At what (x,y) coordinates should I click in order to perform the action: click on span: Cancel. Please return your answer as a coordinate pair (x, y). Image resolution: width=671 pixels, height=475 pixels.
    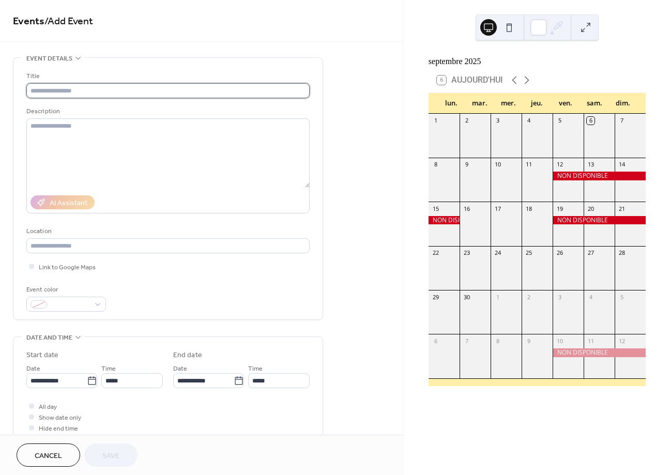
    Looking at the image, I should click on (48, 456).